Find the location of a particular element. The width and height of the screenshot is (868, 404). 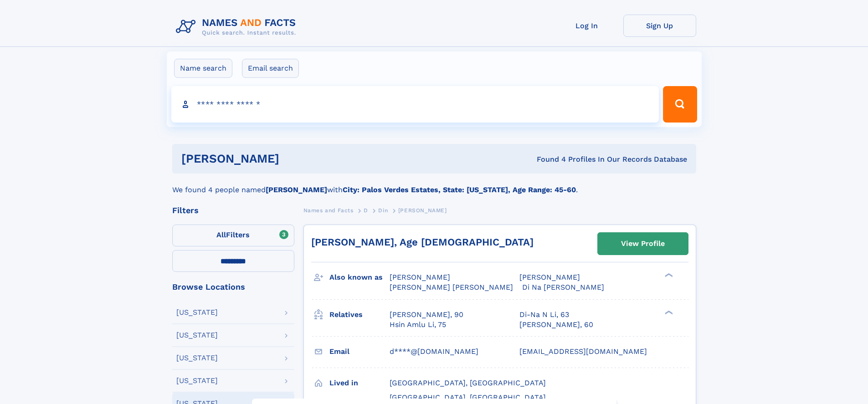

a: Sign Up is located at coordinates (660, 26).